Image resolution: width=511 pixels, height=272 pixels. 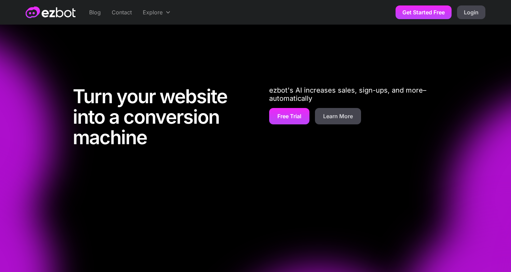 I want to click on p: ezbot's AI increases sales, sign-ups, and more–automatically, so click(x=353, y=94).